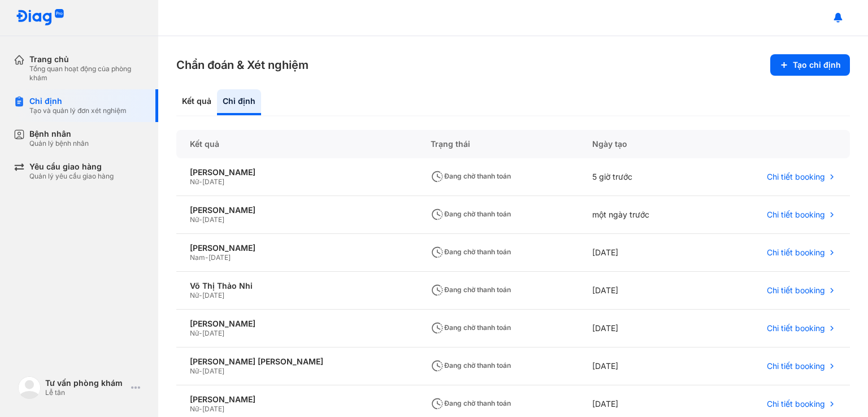 The width and height of the screenshot is (868, 417). Describe the element at coordinates (78, 111) in the screenshot. I see `div: Tạo và quản lý đơn xét nghiệm` at that location.